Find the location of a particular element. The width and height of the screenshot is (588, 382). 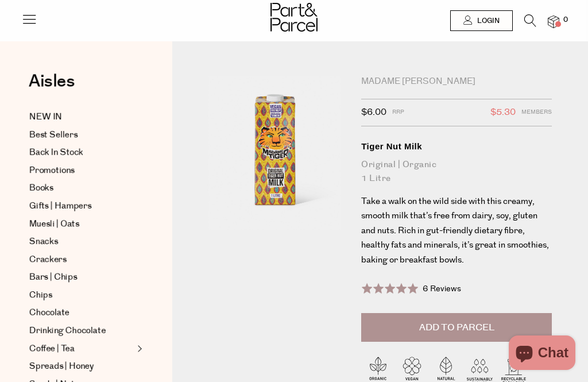

a: Muesli | Oats is located at coordinates (81, 224).